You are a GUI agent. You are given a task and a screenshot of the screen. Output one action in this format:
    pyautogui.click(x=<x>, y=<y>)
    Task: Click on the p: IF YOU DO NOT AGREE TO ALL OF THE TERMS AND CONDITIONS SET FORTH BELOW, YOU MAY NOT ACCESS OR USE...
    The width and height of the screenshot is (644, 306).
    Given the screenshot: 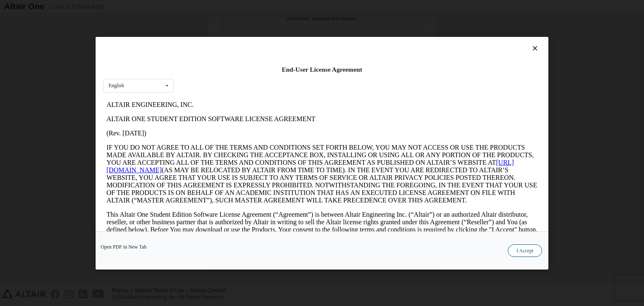 What is the action you would take?
    pyautogui.click(x=219, y=76)
    